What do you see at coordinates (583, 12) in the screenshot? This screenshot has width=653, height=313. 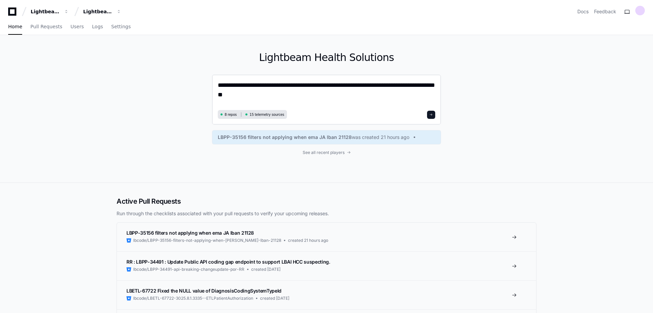 I see `a: Docs` at bounding box center [583, 12].